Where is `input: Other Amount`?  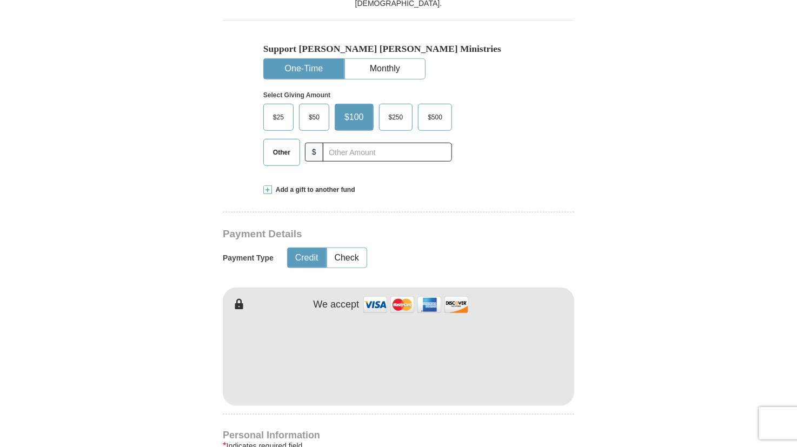 input: Other Amount is located at coordinates (387, 152).